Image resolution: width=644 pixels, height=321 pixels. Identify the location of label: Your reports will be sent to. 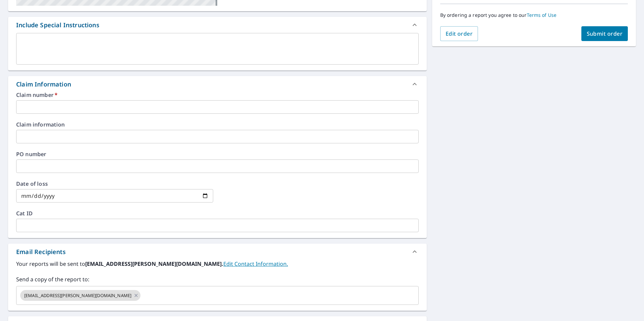
(217, 264).